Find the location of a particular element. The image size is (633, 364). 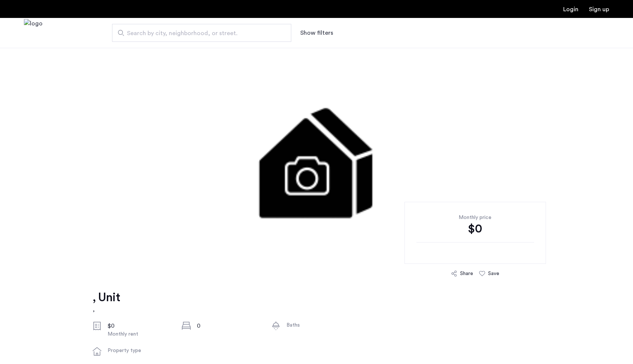

div: Save is located at coordinates (493, 273).